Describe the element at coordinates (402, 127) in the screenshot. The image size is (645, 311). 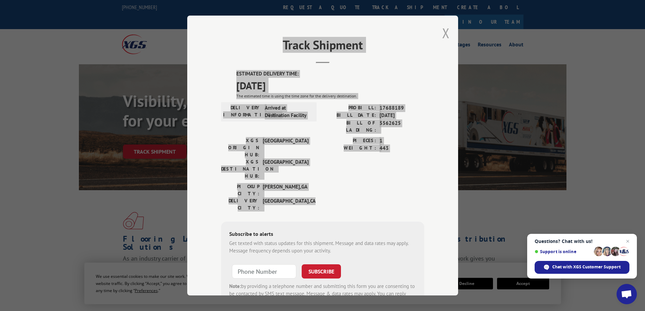
I see `span: 5562625` at that location.